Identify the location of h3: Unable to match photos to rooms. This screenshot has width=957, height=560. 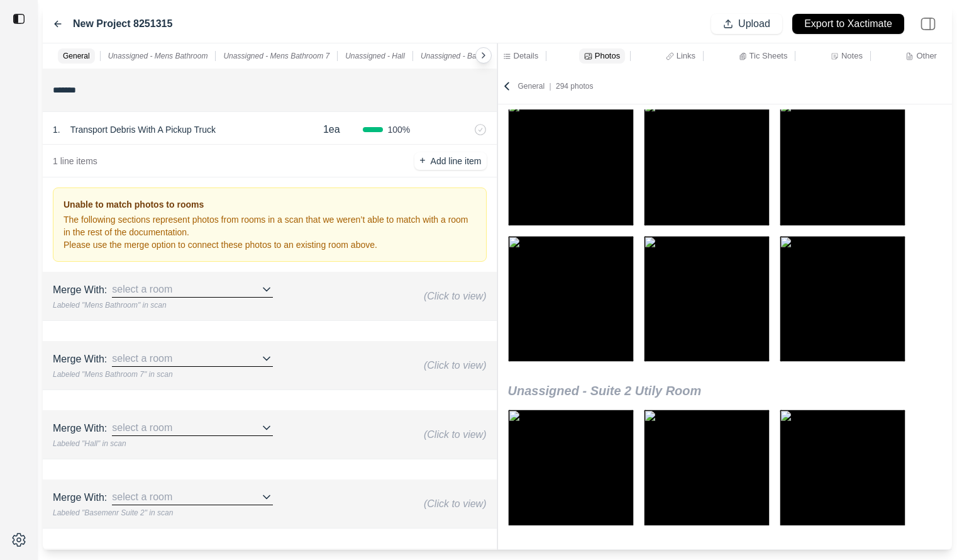
(270, 204).